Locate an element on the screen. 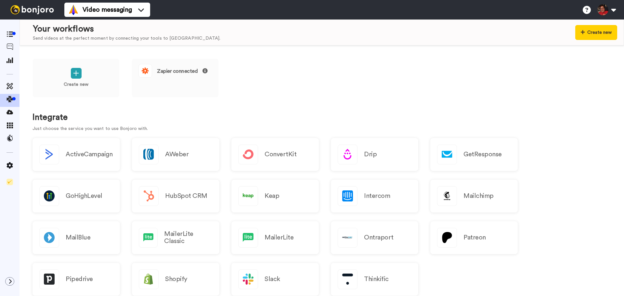 The width and height of the screenshot is (624, 296). p: Create new is located at coordinates (76, 85).